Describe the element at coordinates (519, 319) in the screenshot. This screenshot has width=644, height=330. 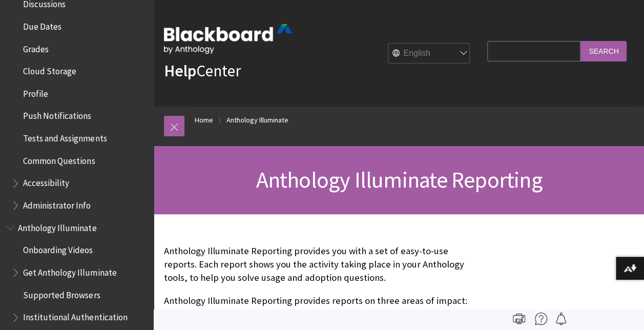
I see `img: Print` at that location.